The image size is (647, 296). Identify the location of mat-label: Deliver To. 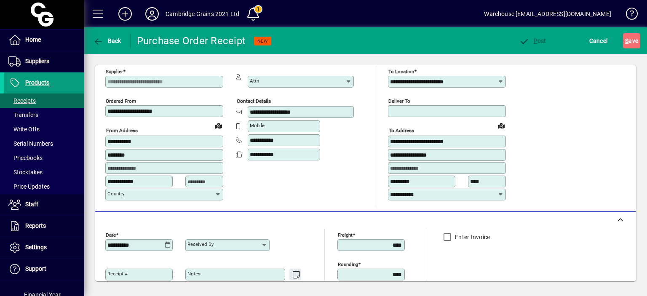
(399, 101).